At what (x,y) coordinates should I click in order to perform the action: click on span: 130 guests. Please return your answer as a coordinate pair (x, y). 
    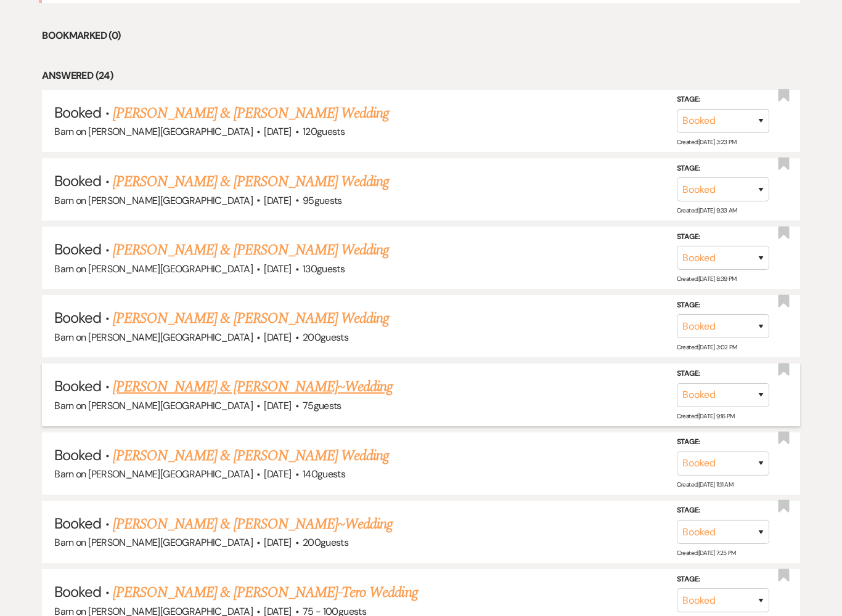
    Looking at the image, I should click on (324, 268).